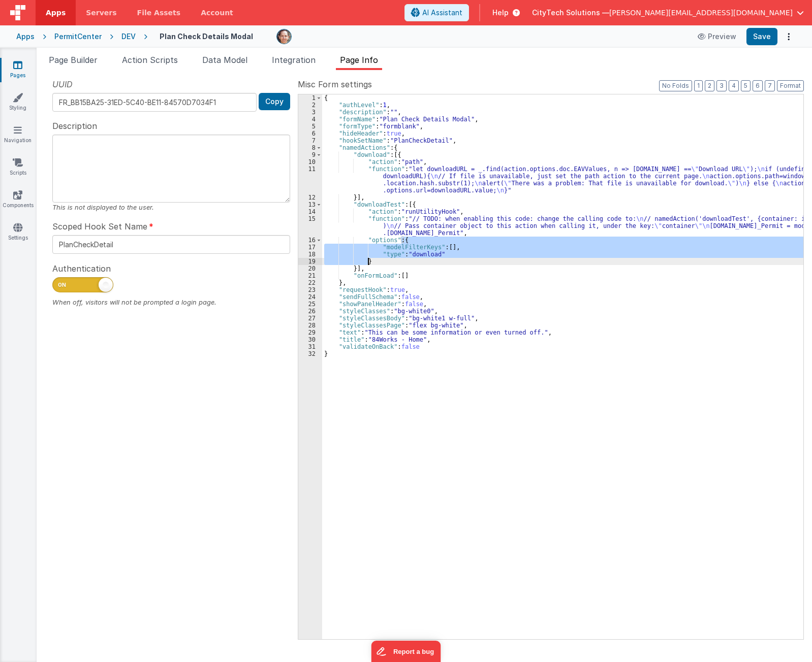 This screenshot has width=812, height=662. Describe the element at coordinates (171, 207) in the screenshot. I see `div: This is not displayed to the user.` at that location.